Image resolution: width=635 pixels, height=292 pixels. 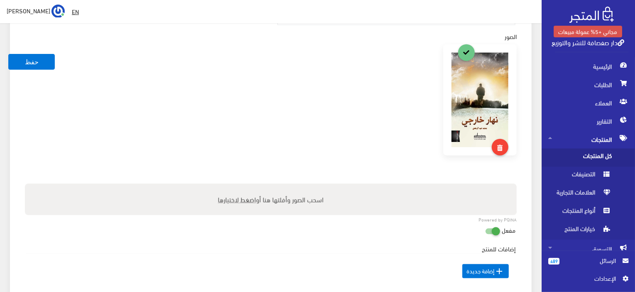 I want to click on span: 489, so click(x=554, y=262).